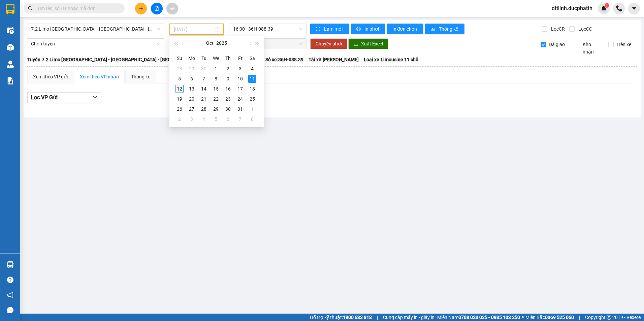  What do you see at coordinates (634, 9) in the screenshot?
I see `button: caret-down` at bounding box center [634, 9].